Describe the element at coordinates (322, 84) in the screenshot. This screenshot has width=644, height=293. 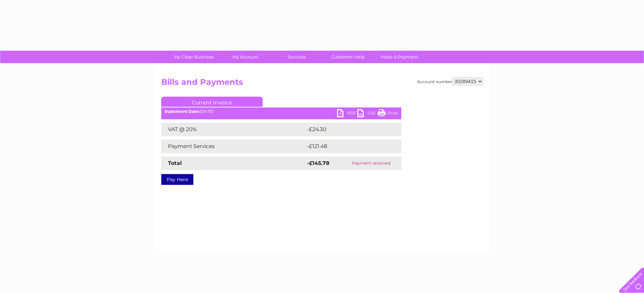
I see `h2: Bills and Payments` at that location.